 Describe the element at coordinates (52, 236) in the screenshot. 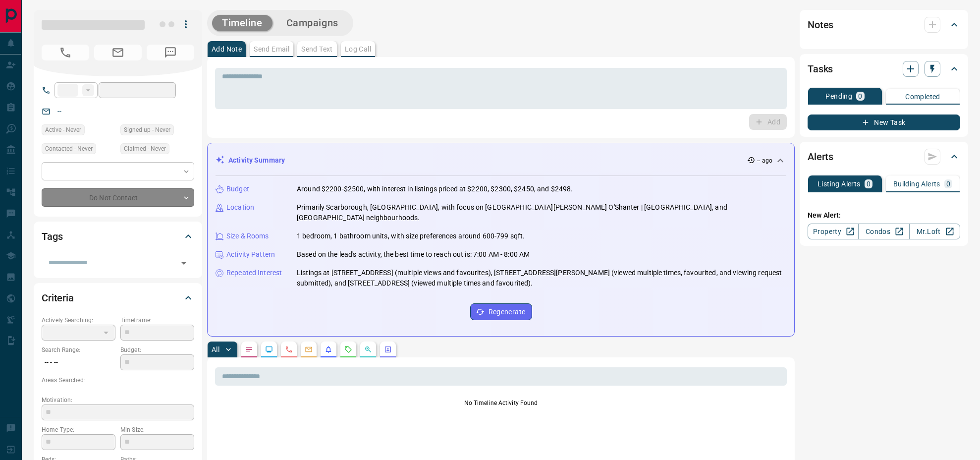

I see `h2: Tags` at that location.